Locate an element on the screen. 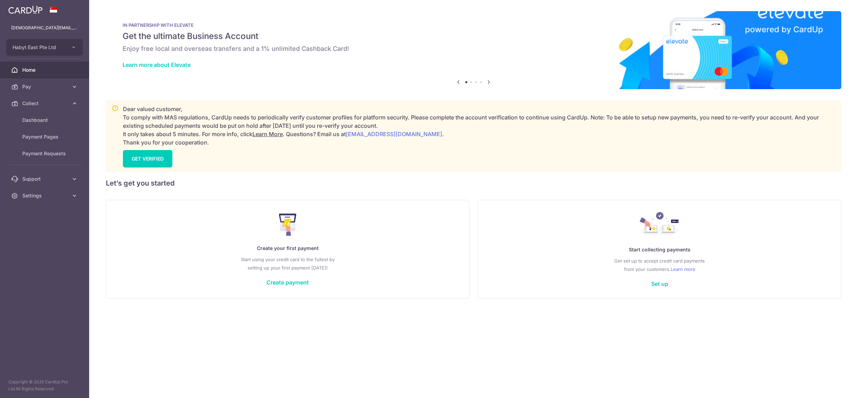  h5: Get the ultimate Business Account is located at coordinates (473, 36).